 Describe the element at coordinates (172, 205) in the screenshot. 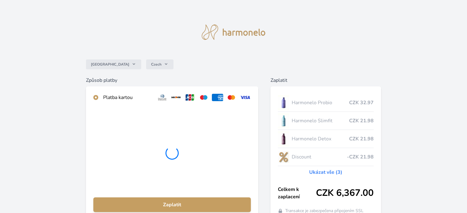

I see `span: Zaplatit` at that location.